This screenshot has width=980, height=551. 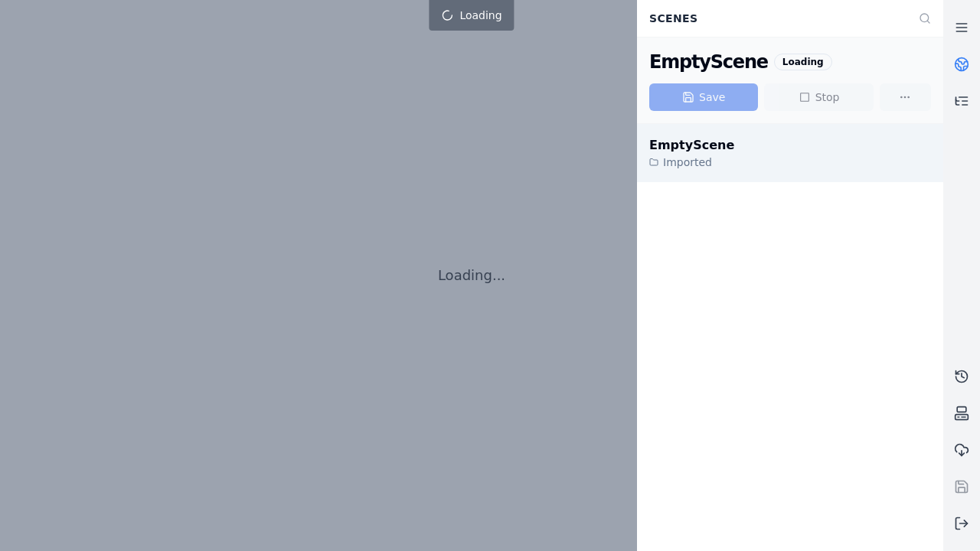 What do you see at coordinates (691, 163) in the screenshot?
I see `div: Imported` at bounding box center [691, 163].